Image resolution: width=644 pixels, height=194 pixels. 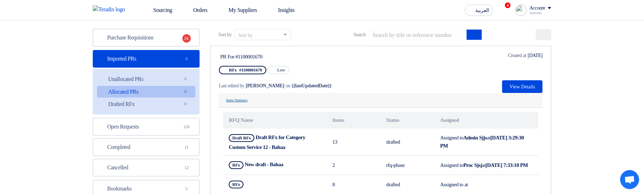 What do you see at coordinates (281, 10) in the screenshot?
I see `a: Insights` at bounding box center [281, 10].